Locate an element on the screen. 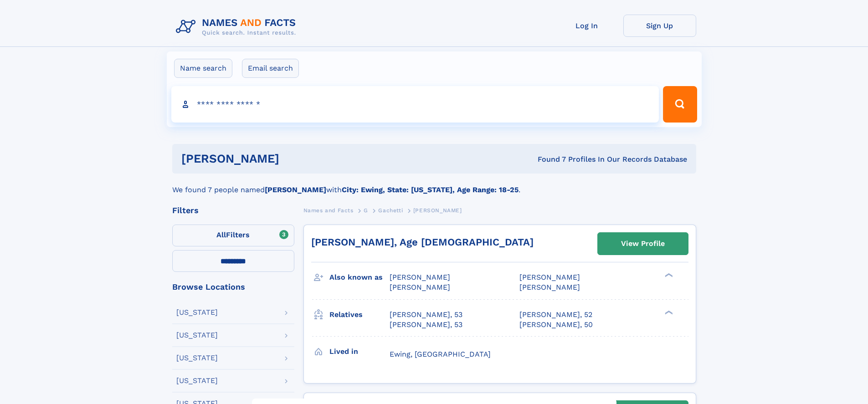 Image resolution: width=868 pixels, height=404 pixels. h3: Relatives is located at coordinates (359, 315).